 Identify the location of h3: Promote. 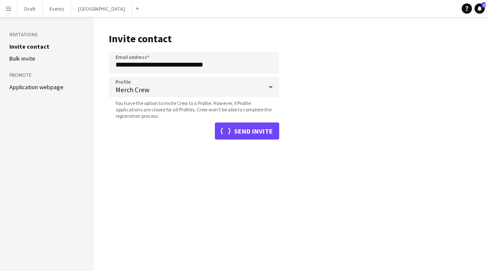
(47, 75).